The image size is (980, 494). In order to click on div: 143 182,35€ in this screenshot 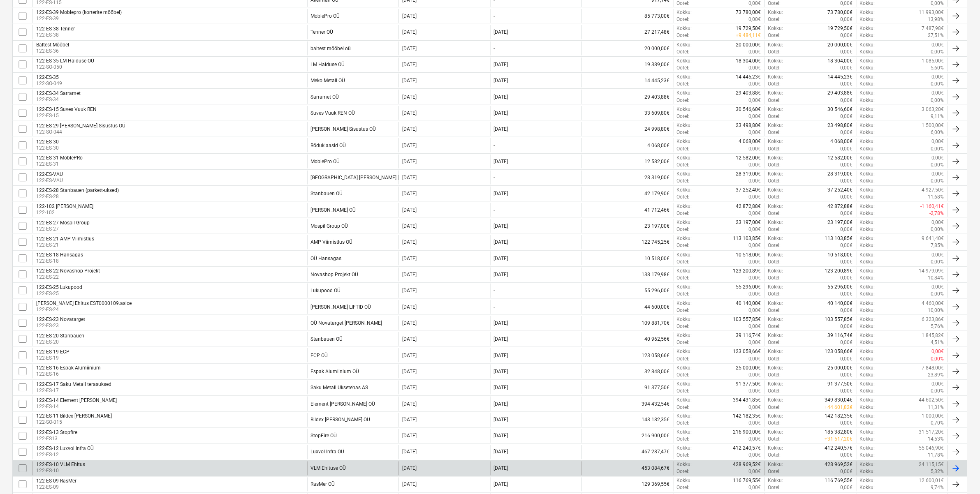, I will do `click(626, 420)`.